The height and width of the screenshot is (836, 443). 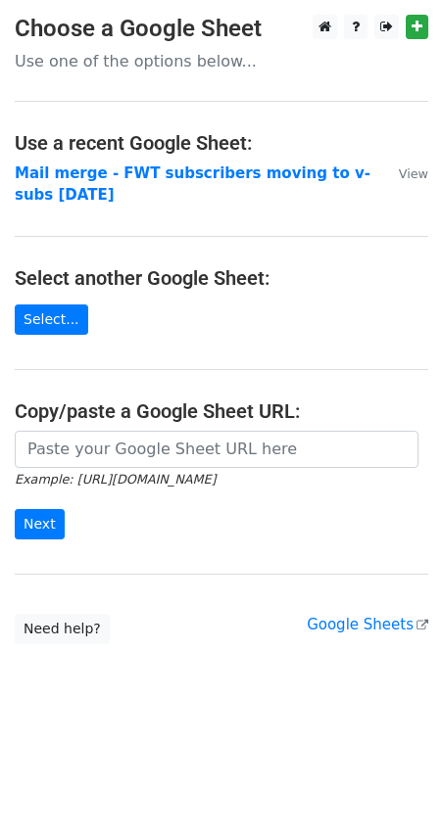 I want to click on h4: Select another Google Sheet:, so click(x=221, y=278).